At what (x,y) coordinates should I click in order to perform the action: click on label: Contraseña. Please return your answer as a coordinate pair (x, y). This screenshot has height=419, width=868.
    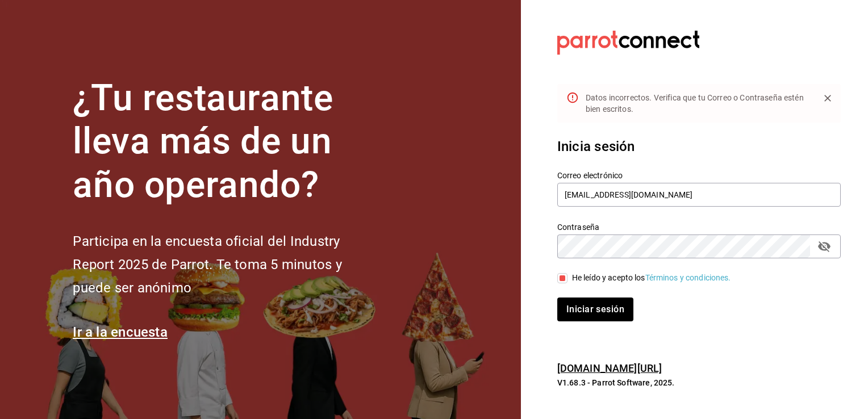
    Looking at the image, I should click on (698, 226).